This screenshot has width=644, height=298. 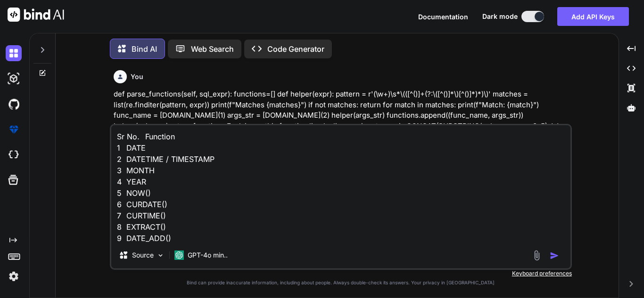 I want to click on textarea: Sr No. Function 1 DATE 2 DATETIME / TIMESTAMP 3 MONTH 4 YEAR 5 NOW() 6 CURDATE() 7 CURTIME() 8 EX..., so click(x=341, y=183).